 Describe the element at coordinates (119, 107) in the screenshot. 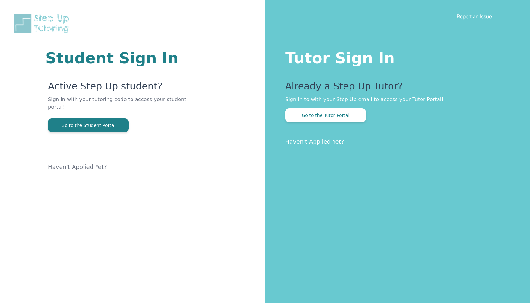

I see `p: Sign in with your tutoring code to access your student portal!` at that location.